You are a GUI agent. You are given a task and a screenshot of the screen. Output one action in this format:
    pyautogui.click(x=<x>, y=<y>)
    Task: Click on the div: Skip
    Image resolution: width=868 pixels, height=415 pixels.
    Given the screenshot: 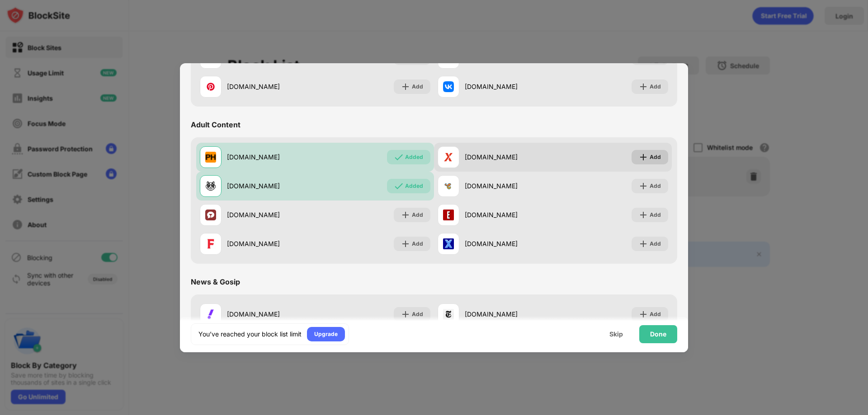 What is the action you would take?
    pyautogui.click(x=616, y=334)
    